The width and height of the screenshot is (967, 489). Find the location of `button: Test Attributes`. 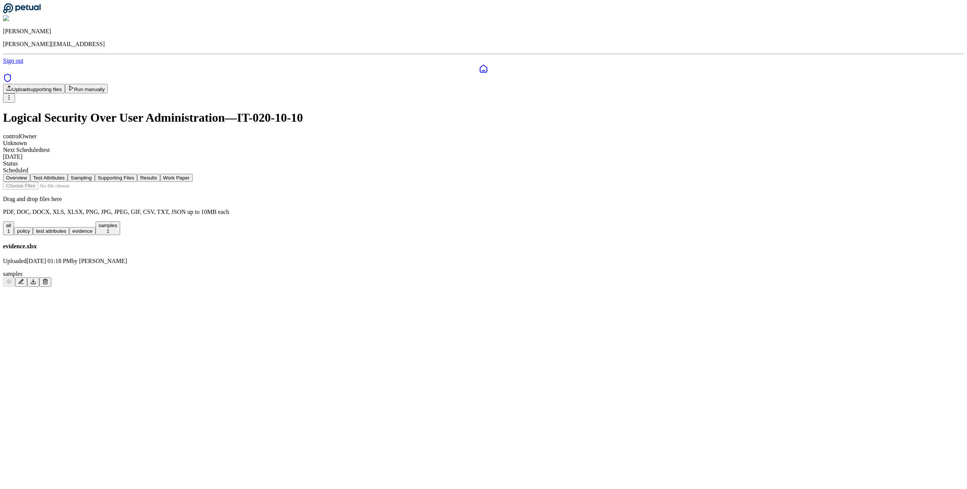

button: Test Attributes is located at coordinates (49, 177).